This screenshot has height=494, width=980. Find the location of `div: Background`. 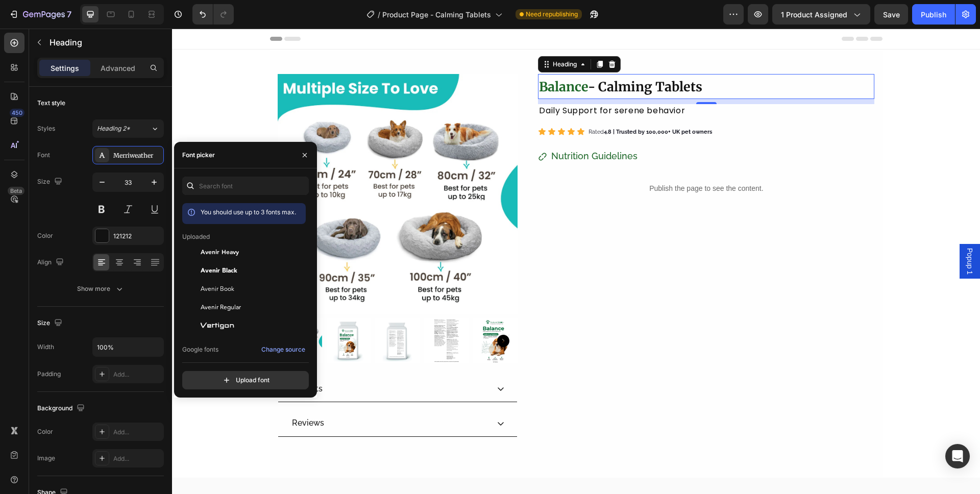

div: Background is located at coordinates (62, 408).